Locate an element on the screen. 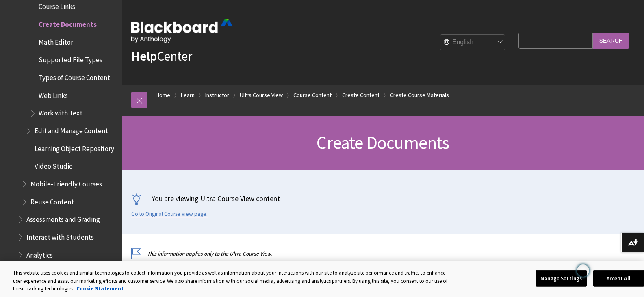 The height and width of the screenshot is (297, 644). span: Math Editor is located at coordinates (55, 41).